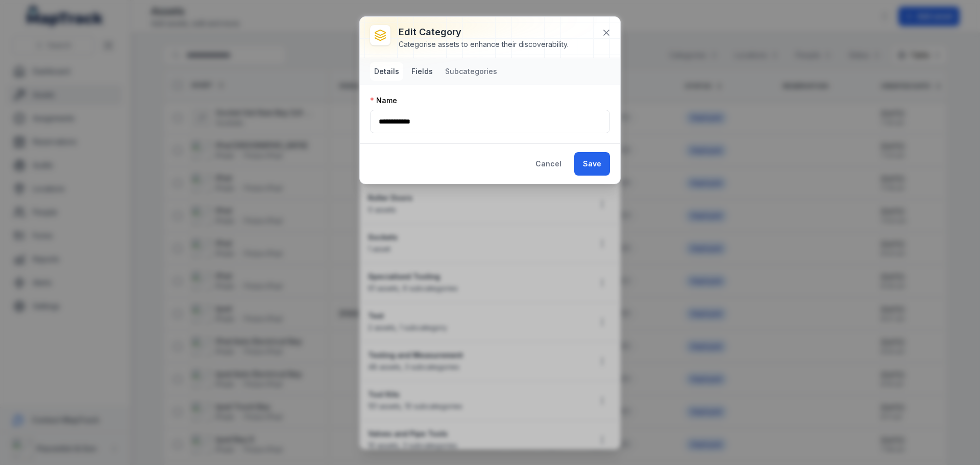 This screenshot has width=980, height=465. Describe the element at coordinates (387, 72) in the screenshot. I see `button: Details` at that location.